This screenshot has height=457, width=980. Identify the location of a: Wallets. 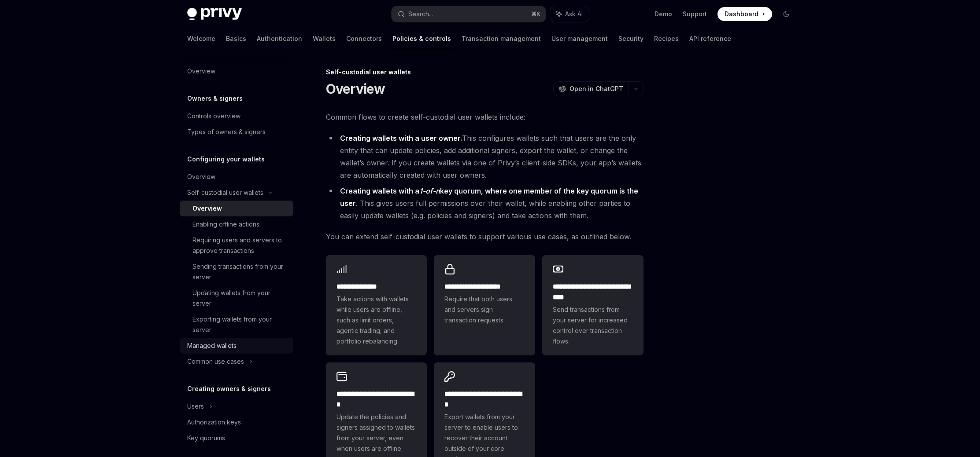
(324, 39).